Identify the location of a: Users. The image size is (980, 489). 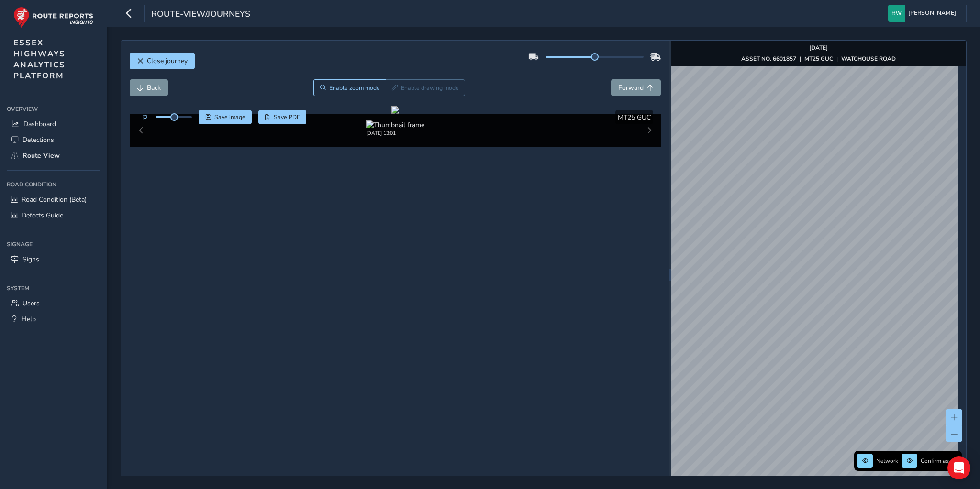
(53, 303).